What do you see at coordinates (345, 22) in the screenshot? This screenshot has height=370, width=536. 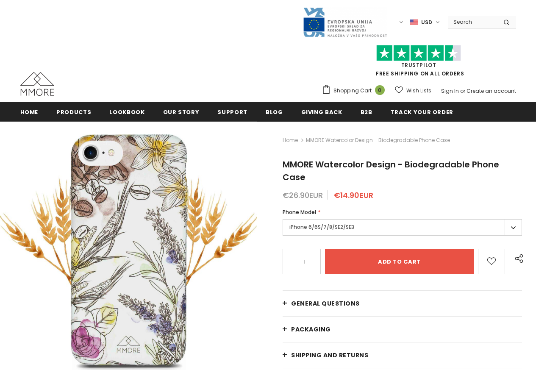 I see `a: Javni Razpis` at bounding box center [345, 22].